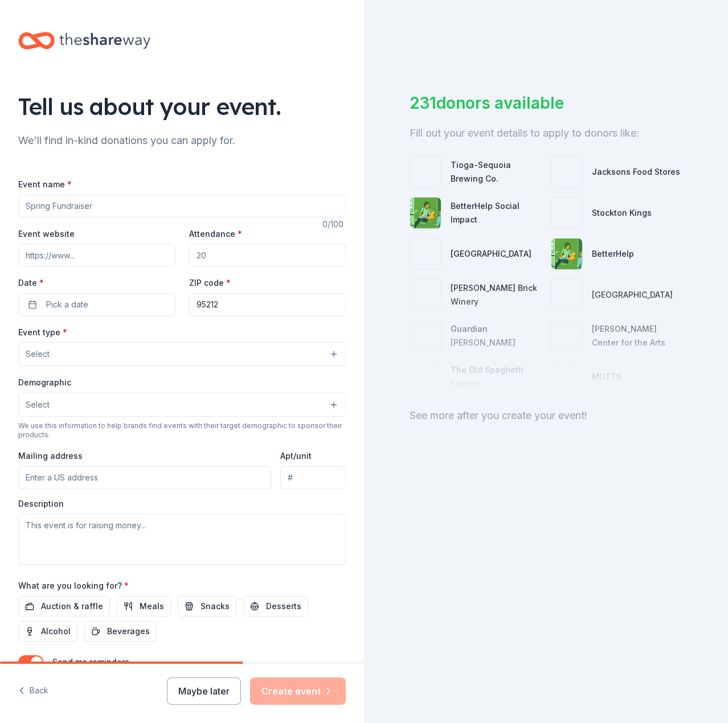  I want to click on div: Stockton Kings, so click(621, 213).